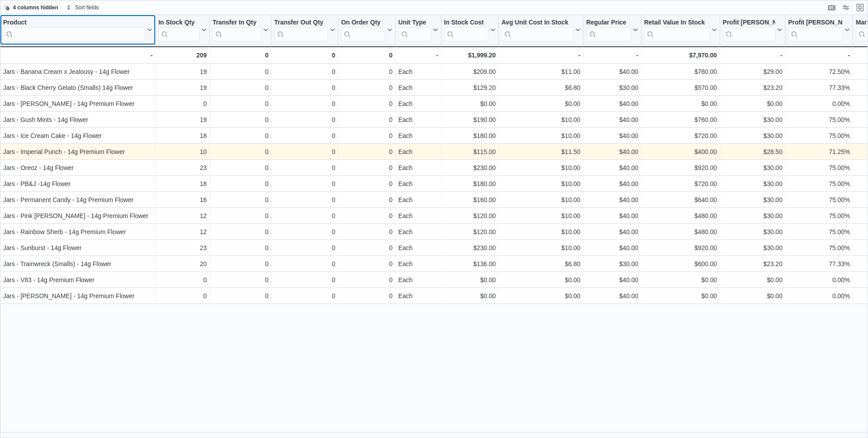  What do you see at coordinates (541, 87) in the screenshot?
I see `div: $6.80` at bounding box center [541, 87].